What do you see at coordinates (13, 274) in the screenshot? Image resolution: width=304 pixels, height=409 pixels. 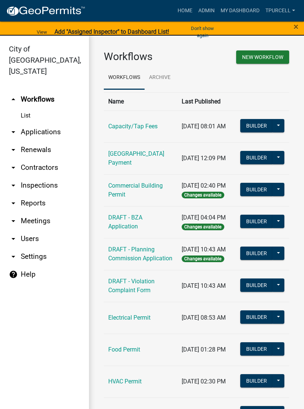 I see `i: help` at bounding box center [13, 274].